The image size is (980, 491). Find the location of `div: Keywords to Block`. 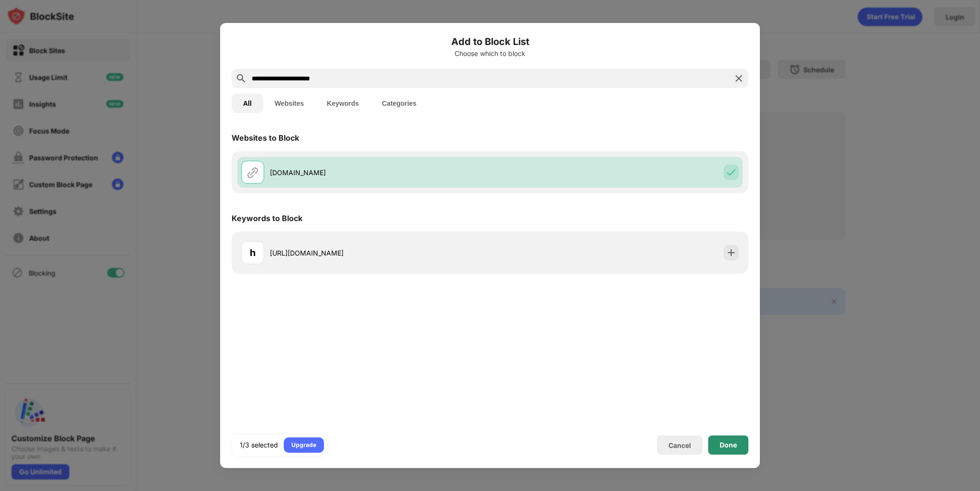

div: Keywords to Block is located at coordinates (267, 219).